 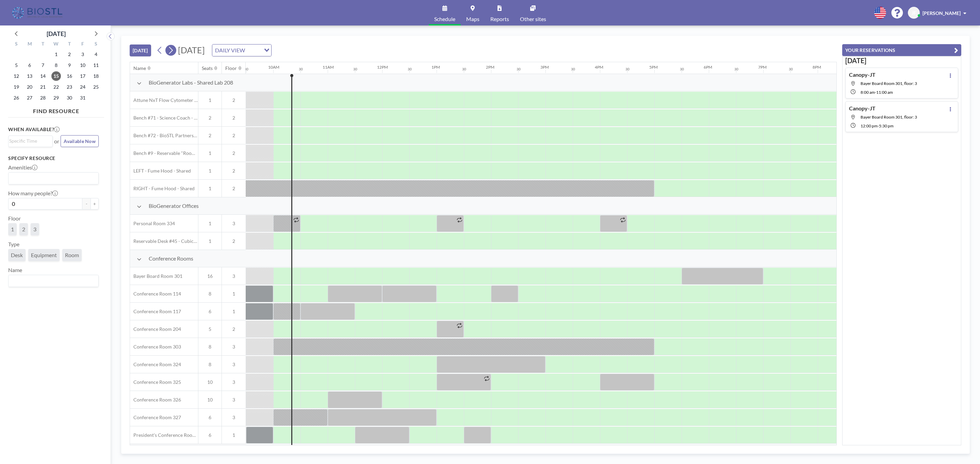 What do you see at coordinates (500, 19) in the screenshot?
I see `span: Reports` at bounding box center [500, 19].